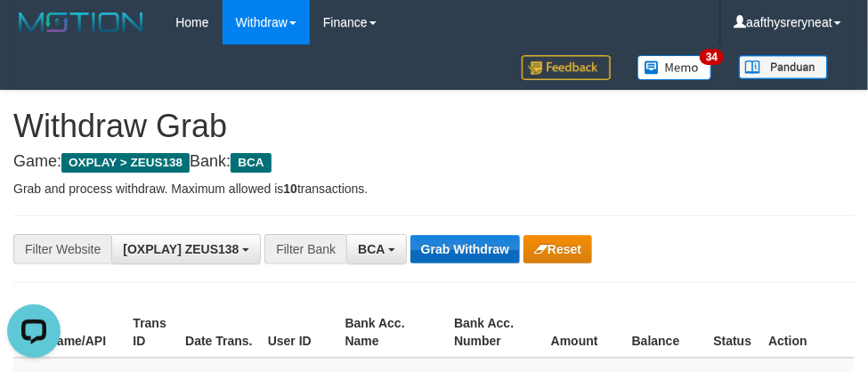 The height and width of the screenshot is (372, 868). Describe the element at coordinates (486, 332) in the screenshot. I see `th: Bank Acc. Number` at that location.